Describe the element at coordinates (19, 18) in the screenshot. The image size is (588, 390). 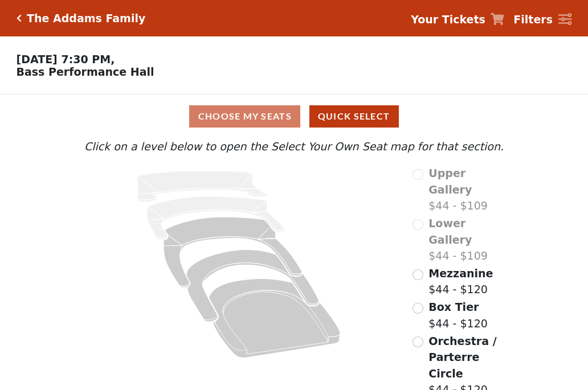
I see `a: Click here to go back to filters` at that location.